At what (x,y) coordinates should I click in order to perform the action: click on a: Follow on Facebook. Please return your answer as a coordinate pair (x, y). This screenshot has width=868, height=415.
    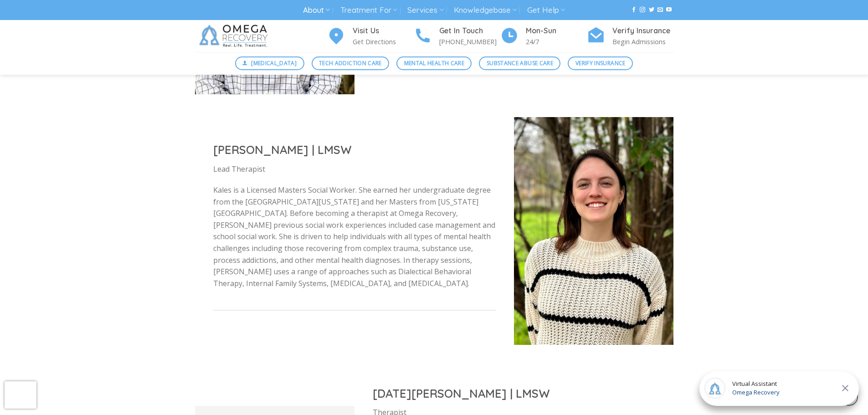
    Looking at the image, I should click on (634, 10).